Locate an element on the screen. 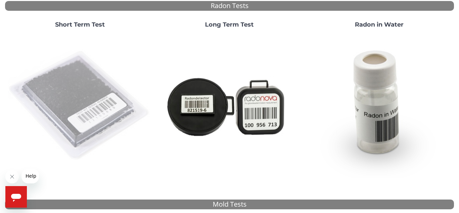  strong: Radon in Water is located at coordinates (379, 25).